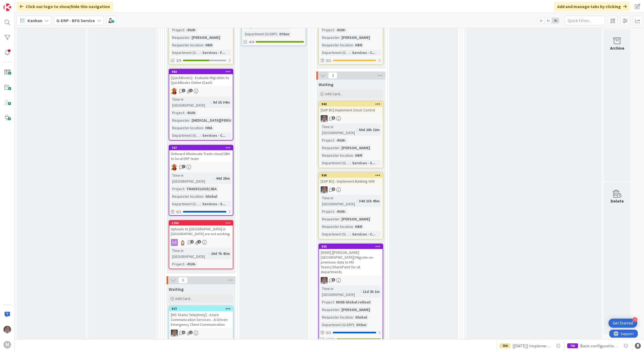  Describe the element at coordinates (585, 21) in the screenshot. I see `input: Quick Filter...` at that location.